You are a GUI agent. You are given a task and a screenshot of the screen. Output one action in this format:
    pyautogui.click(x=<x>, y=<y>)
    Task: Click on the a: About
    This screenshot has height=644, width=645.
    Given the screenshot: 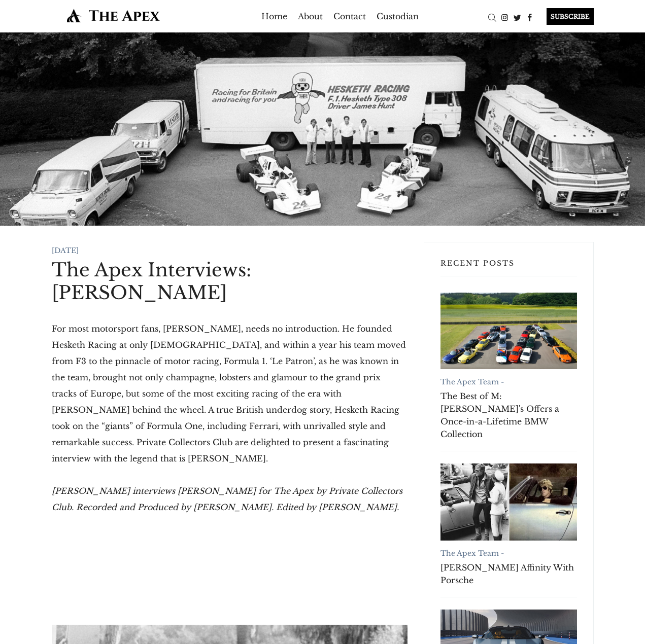 What is the action you would take?
    pyautogui.click(x=310, y=17)
    